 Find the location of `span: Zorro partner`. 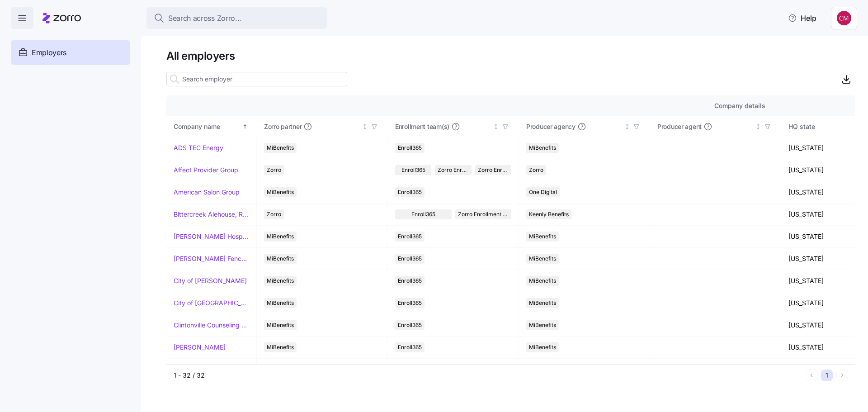

span: Zorro partner is located at coordinates (282, 126).